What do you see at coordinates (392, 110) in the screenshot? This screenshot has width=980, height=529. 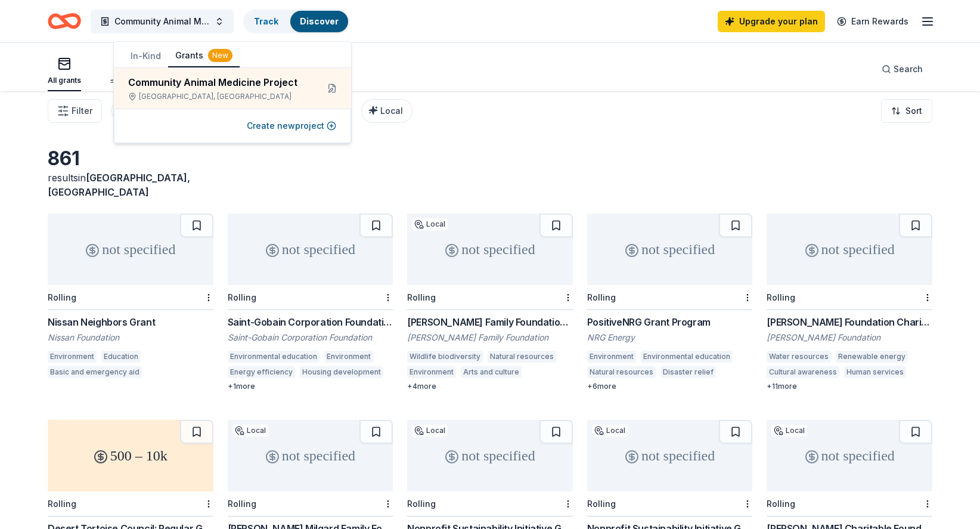 I see `span: Local` at bounding box center [392, 110].